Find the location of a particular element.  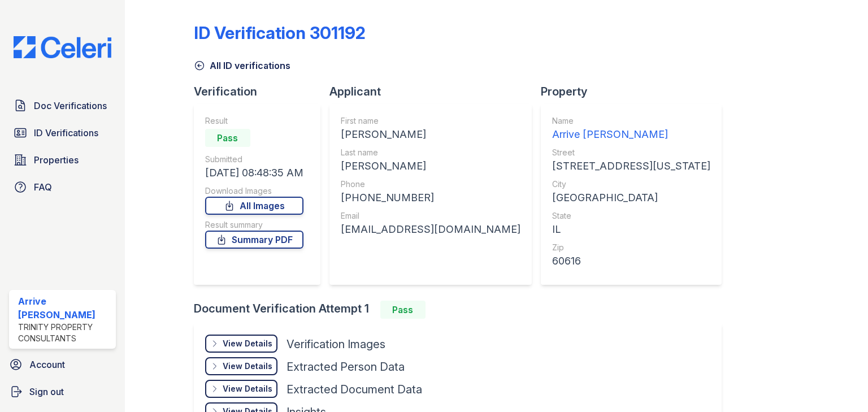

div: Phone is located at coordinates (430, 184).